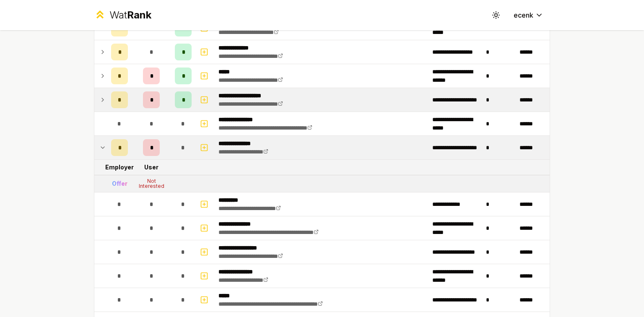  What do you see at coordinates (122, 15) in the screenshot?
I see `a: WatRank` at bounding box center [122, 15].